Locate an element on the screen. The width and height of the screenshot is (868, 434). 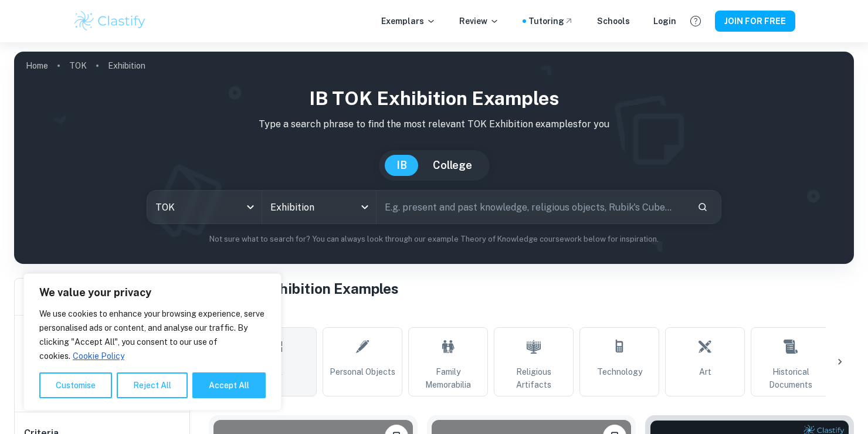
div: Login is located at coordinates (665, 21).